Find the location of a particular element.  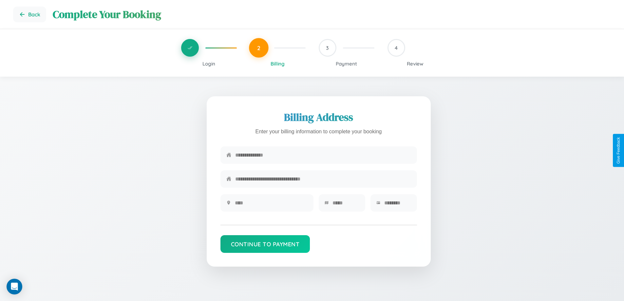

p: Enter your billing information to complete your booking is located at coordinates (319, 132).